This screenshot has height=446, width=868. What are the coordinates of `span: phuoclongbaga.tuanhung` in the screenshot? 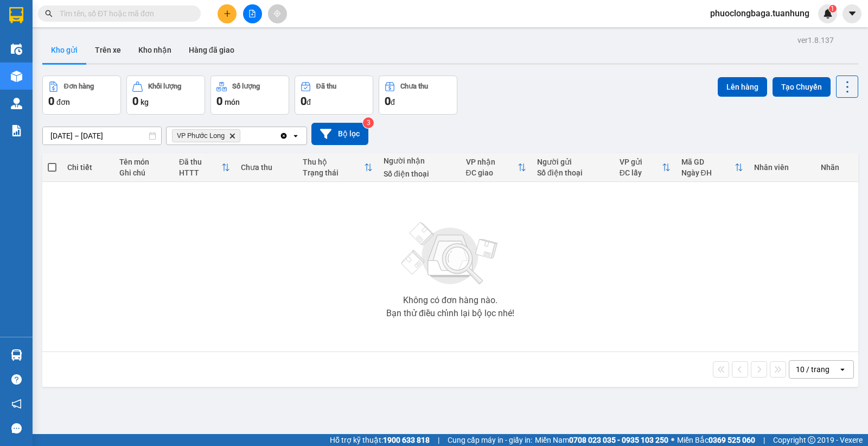 It's located at (759, 13).